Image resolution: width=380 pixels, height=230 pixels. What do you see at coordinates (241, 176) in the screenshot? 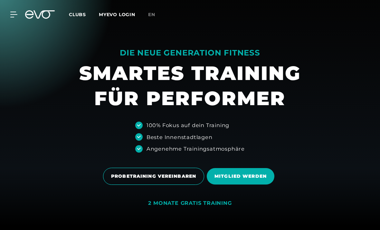
I see `span: MITGLIED WERDEN` at bounding box center [241, 176].